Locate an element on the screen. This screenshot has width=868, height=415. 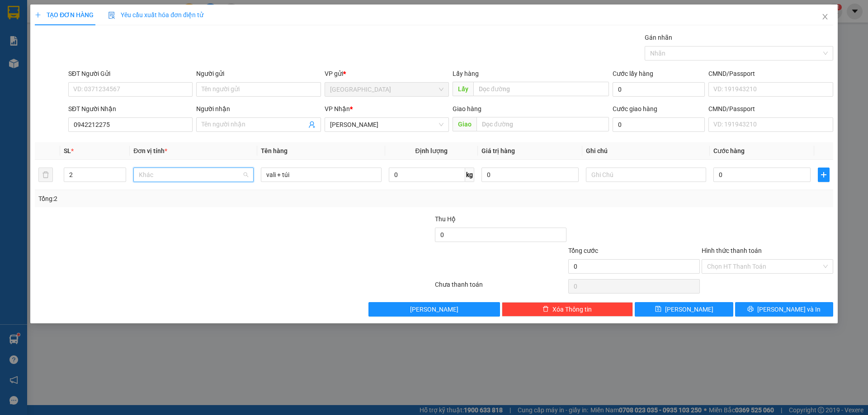
div: Người nhận is located at coordinates (258, 109).